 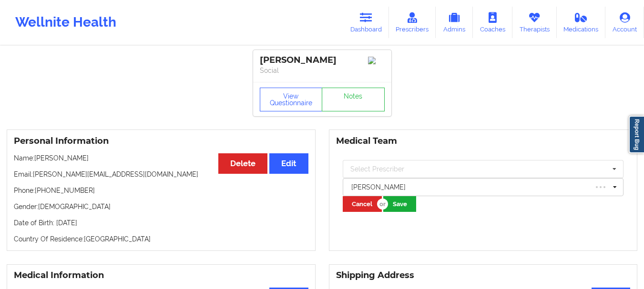 I want to click on a: Dashboard, so click(x=366, y=23).